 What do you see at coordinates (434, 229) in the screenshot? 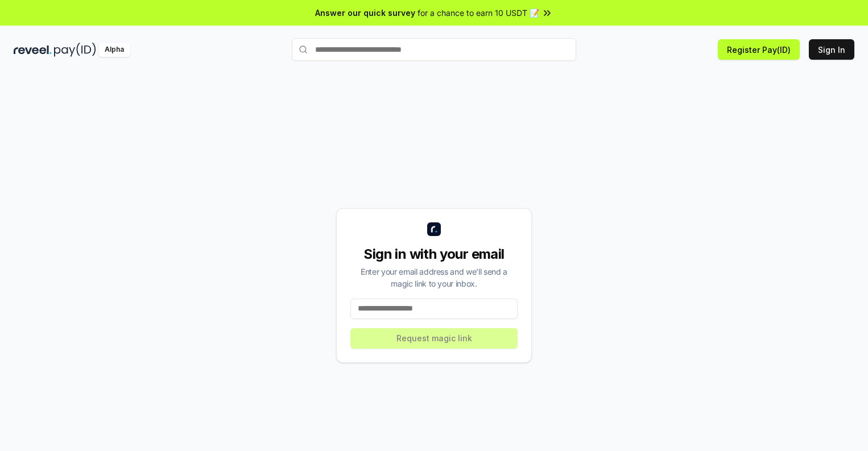
I see `img: logo_small` at bounding box center [434, 229].